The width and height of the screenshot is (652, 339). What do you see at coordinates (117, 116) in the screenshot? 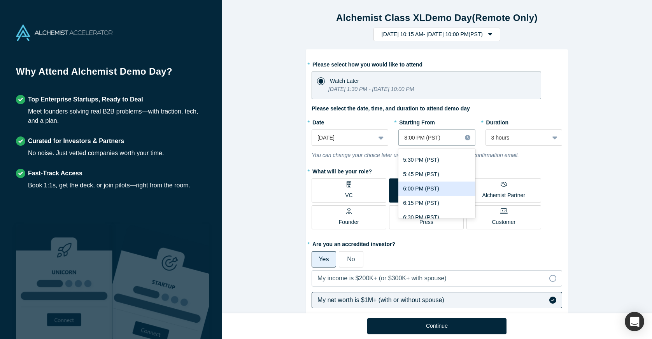
I see `div: Meet founders solving real B2B problems—with traction, tech, and a plan.` at bounding box center [117, 116].